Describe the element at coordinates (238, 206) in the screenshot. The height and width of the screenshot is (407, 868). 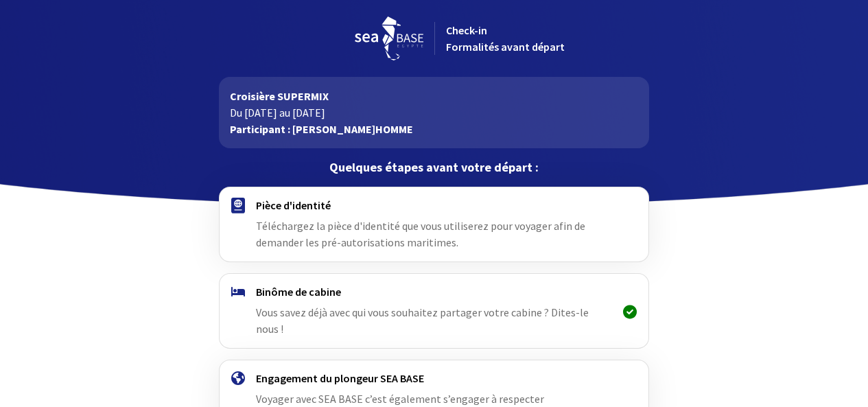
I see `img: passport.svg` at that location.